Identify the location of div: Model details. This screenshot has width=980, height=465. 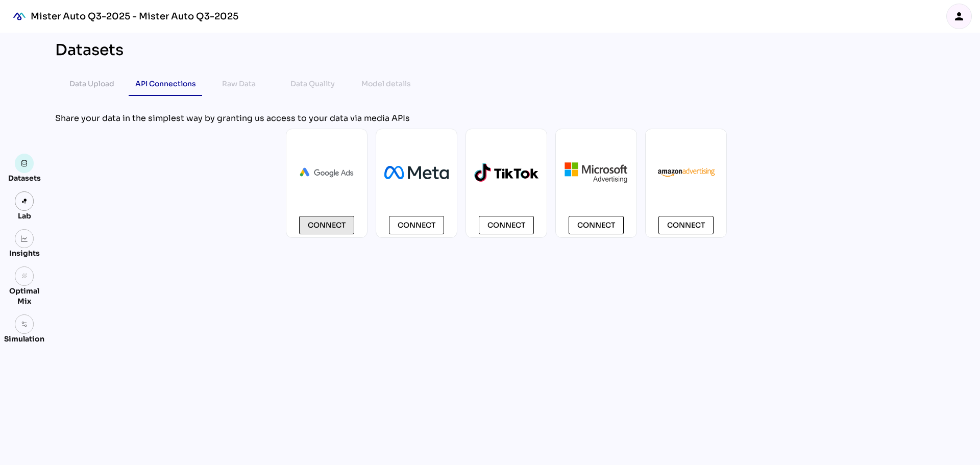
(386, 83).